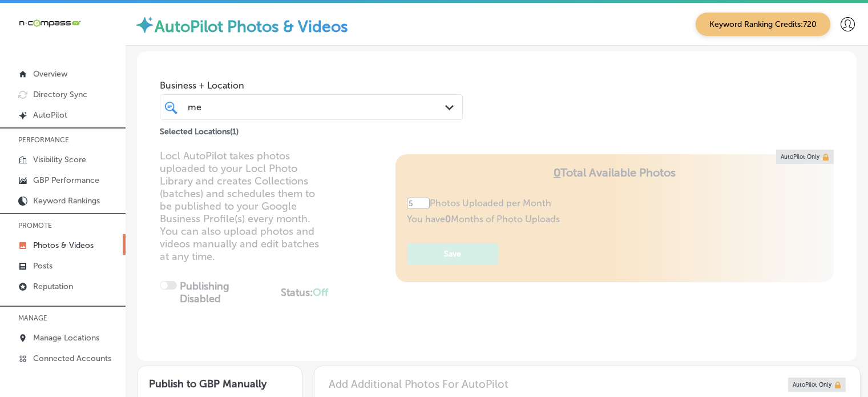 Image resolution: width=868 pixels, height=397 pixels. Describe the element at coordinates (145, 25) in the screenshot. I see `img: autopilot-icon` at that location.